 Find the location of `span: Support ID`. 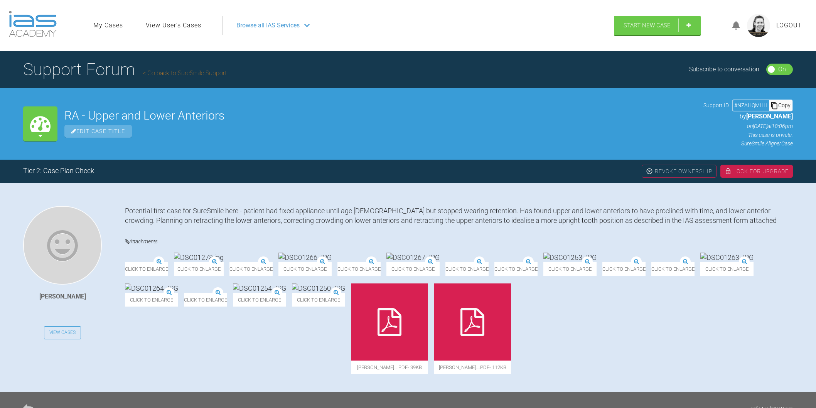

span: Support ID is located at coordinates (716, 105).